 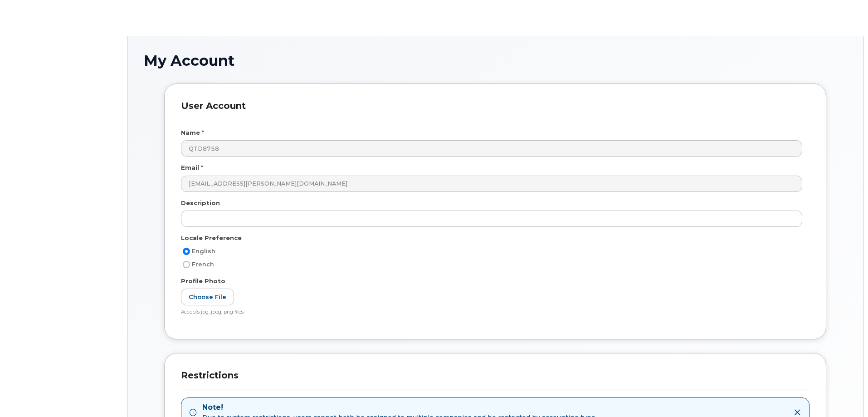 I want to click on div: Accepts jpg, jpeg, png files, so click(x=492, y=312).